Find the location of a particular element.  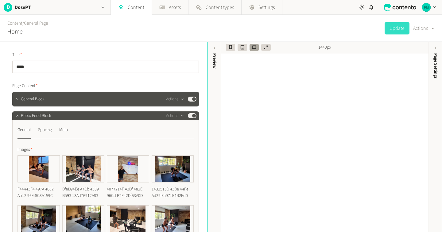

img: 58Bb944E B800 465B B896 7114B239E8Ca is located at coordinates (173, 218).